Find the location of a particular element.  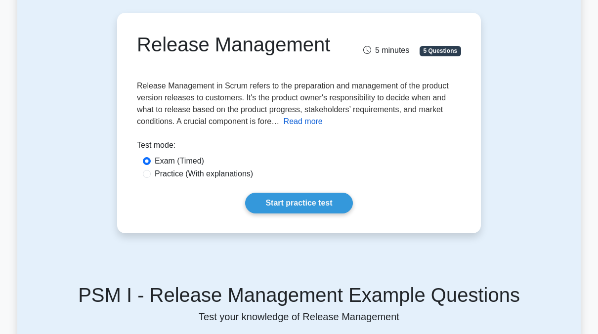

span: 5 Questions is located at coordinates (441, 51).